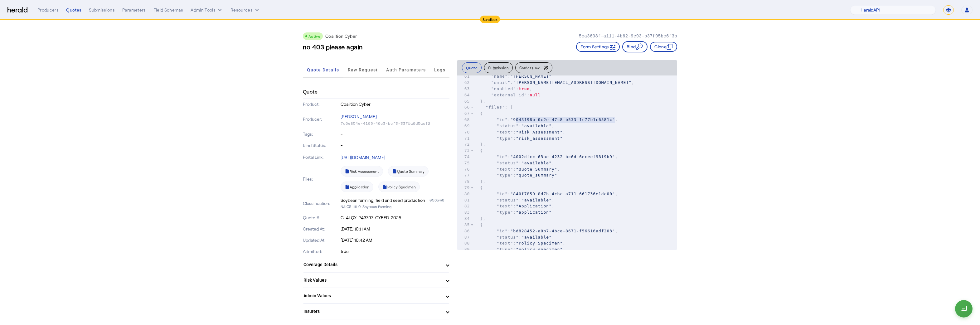  Describe the element at coordinates (464, 132) in the screenshot. I see `div: 70` at that location.